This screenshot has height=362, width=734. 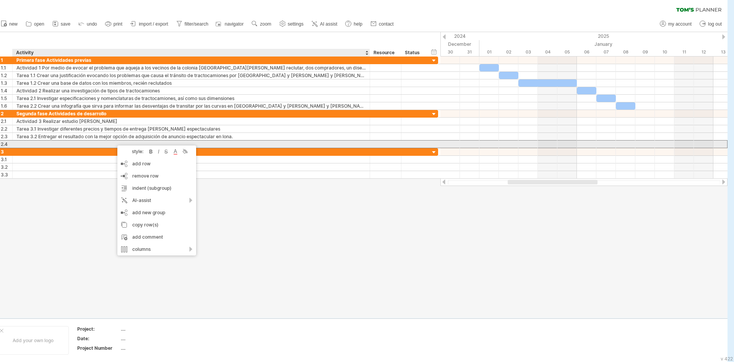 What do you see at coordinates (98, 329) in the screenshot?
I see `div: Project:` at bounding box center [98, 329].